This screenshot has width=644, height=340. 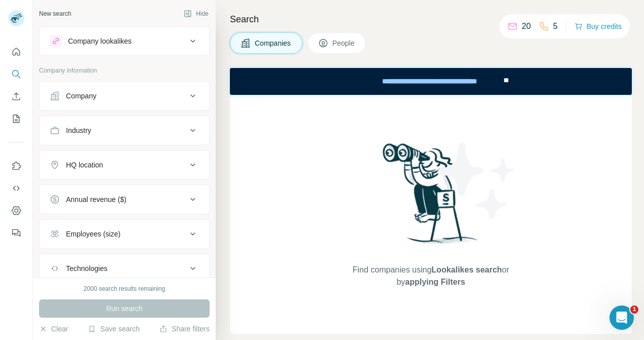 What do you see at coordinates (124, 234) in the screenshot?
I see `button: Employees (size)` at bounding box center [124, 234].